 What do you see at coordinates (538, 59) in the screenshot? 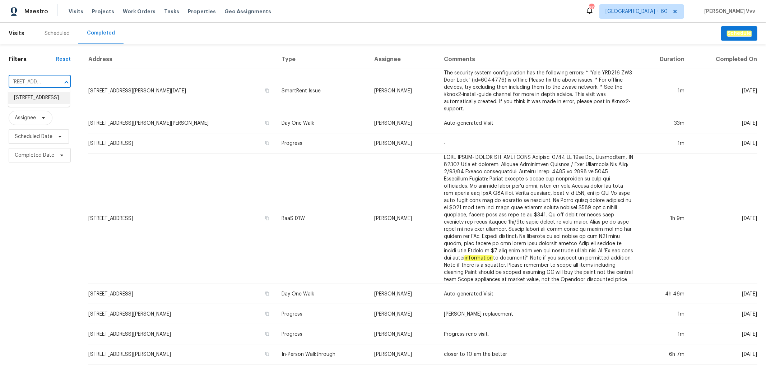
I see `th: Comments` at bounding box center [538, 59].